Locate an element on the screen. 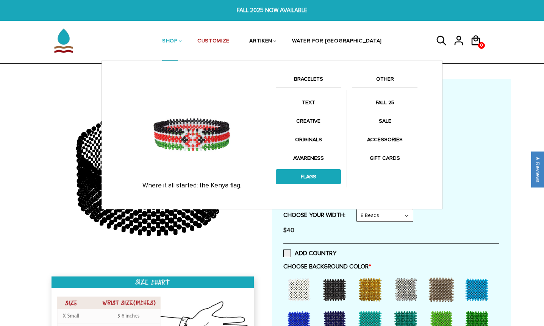  div: Gold is located at coordinates (372, 289).